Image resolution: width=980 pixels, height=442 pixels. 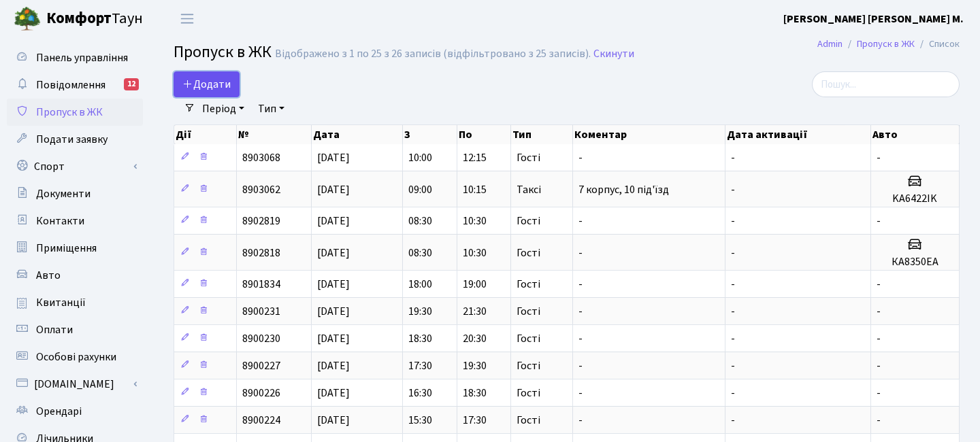 What do you see at coordinates (614, 54) in the screenshot?
I see `a: Скинути` at bounding box center [614, 54].